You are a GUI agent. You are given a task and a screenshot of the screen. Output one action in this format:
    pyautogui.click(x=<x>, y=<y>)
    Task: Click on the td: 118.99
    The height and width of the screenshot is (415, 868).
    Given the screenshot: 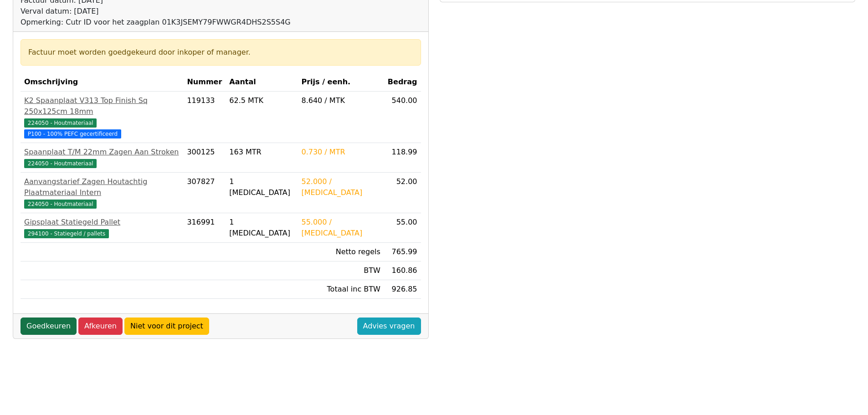 What is the action you would take?
    pyautogui.click(x=403, y=158)
    